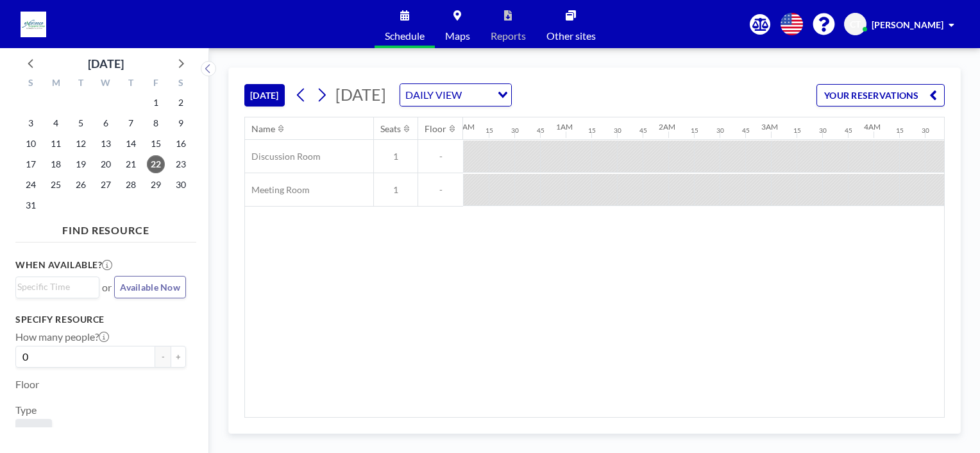  I want to click on span: Friday, August 8, 2025, so click(156, 123).